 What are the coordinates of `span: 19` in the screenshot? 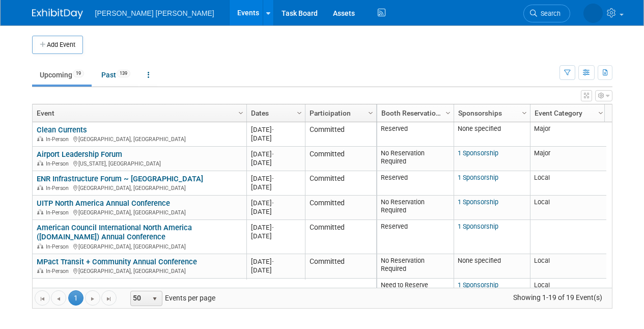 It's located at (78, 73).